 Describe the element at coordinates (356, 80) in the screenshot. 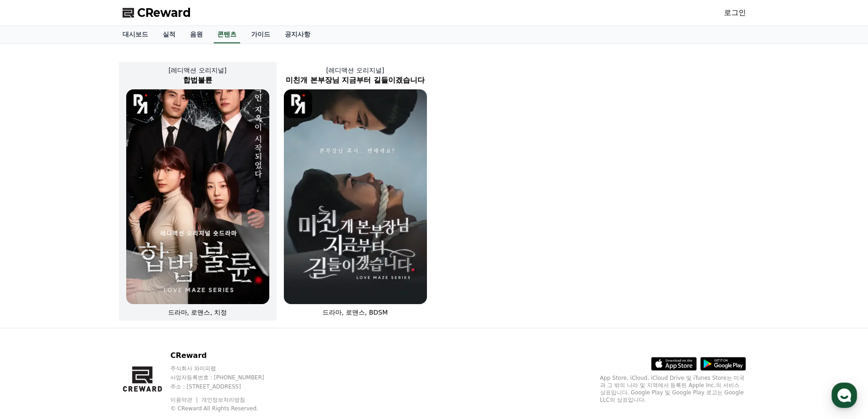

I see `h2: 미친개 본부장님 지금부터 길들이겠습니다` at that location.